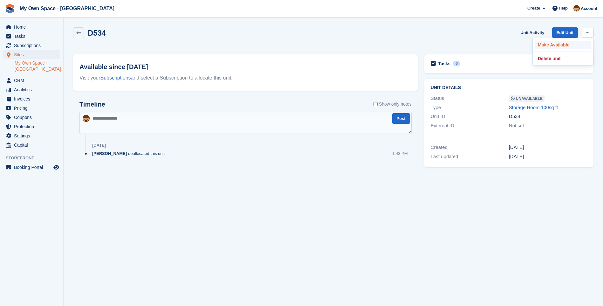  Describe the element at coordinates (375, 104) in the screenshot. I see `input: Show only notes` at that location.